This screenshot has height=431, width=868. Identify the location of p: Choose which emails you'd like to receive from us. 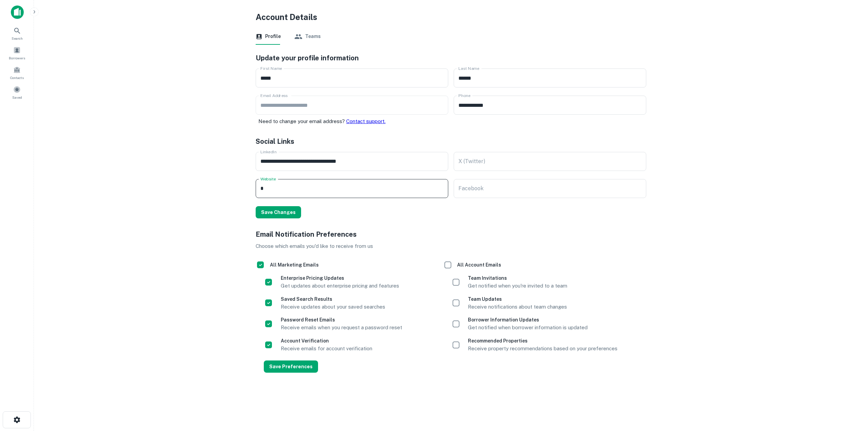
(451, 246).